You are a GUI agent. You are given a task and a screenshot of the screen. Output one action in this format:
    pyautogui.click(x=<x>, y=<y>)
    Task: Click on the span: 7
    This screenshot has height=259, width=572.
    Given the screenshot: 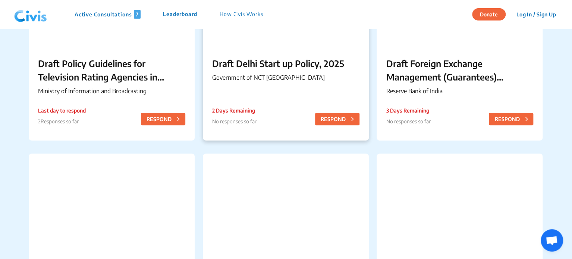 What is the action you would take?
    pyautogui.click(x=137, y=14)
    